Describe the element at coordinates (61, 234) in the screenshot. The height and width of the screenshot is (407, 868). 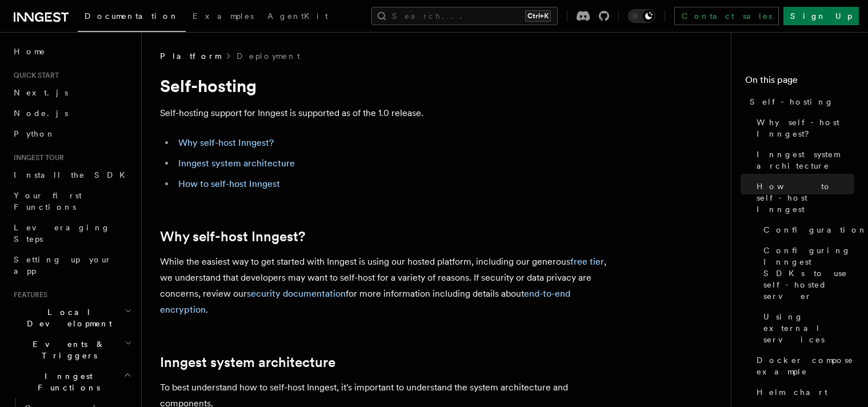
I see `span: Leveraging Steps` at that location.